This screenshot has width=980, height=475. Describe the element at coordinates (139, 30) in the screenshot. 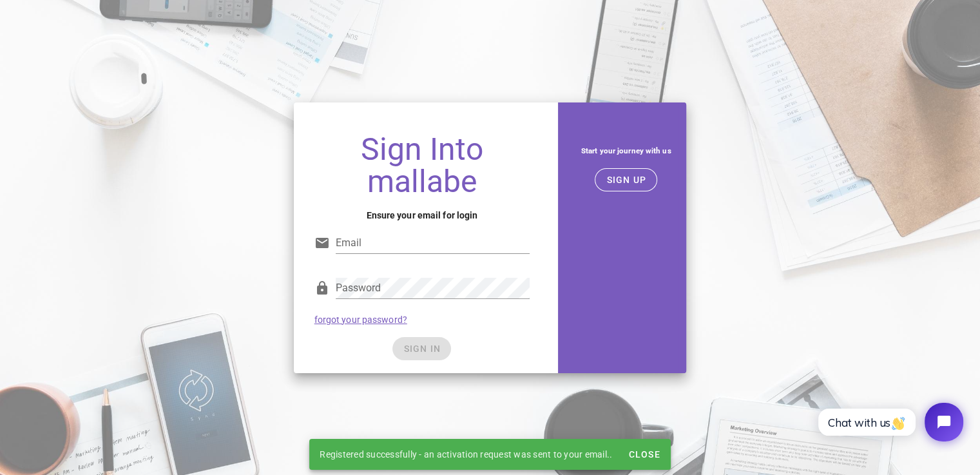

I see `button: Open chat widget` at that location.